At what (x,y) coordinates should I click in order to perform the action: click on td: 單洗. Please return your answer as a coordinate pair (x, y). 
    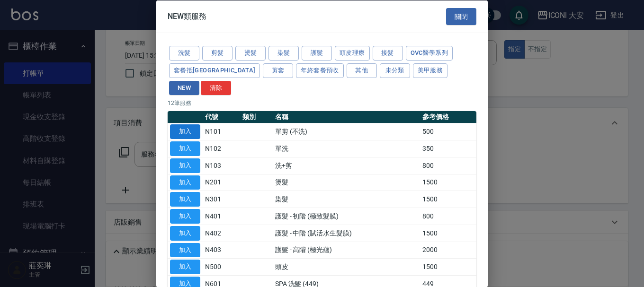
    Looking at the image, I should click on (346, 148).